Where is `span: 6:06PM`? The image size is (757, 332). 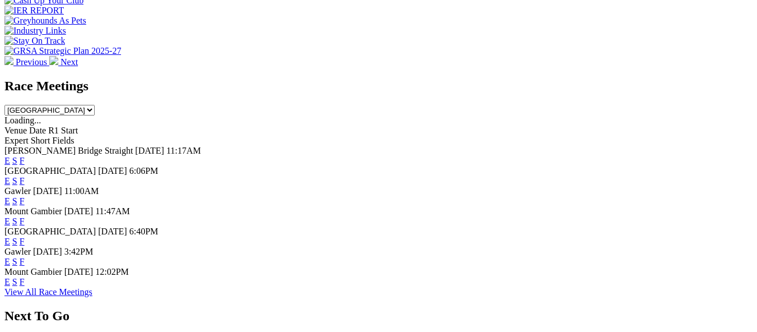 span: 6:06PM is located at coordinates (144, 170).